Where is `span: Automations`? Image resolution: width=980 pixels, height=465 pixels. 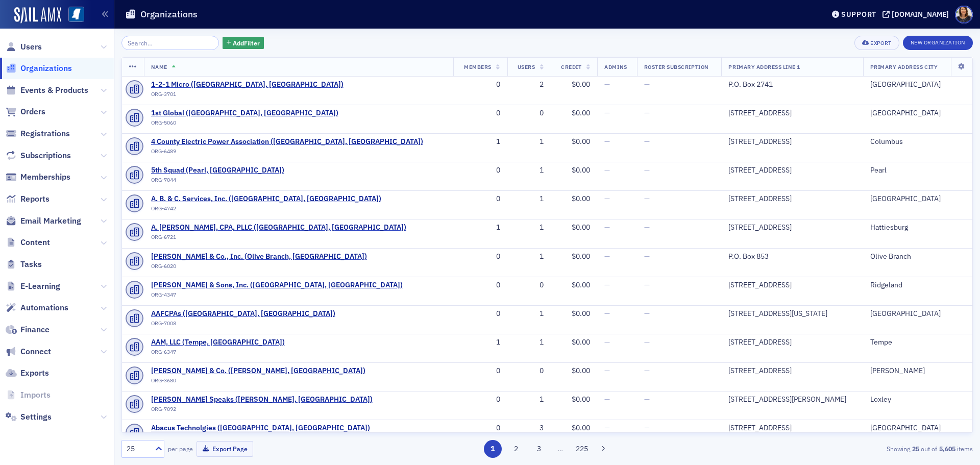
span: Automations is located at coordinates (45, 308).